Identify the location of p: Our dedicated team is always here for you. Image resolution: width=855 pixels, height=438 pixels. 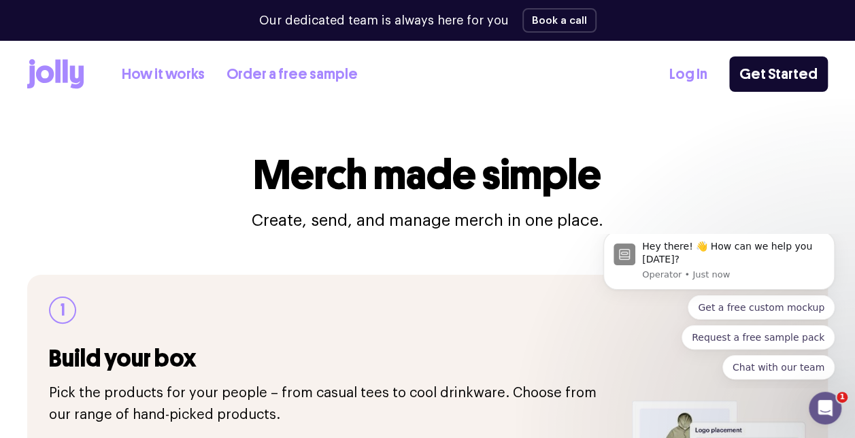
(384, 20).